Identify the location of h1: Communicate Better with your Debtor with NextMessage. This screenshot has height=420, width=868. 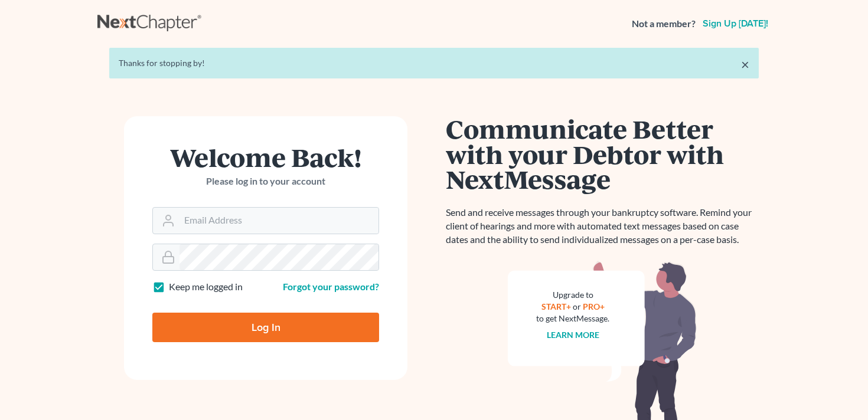
(602, 154).